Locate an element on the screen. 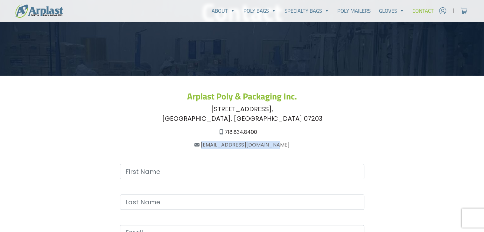  a: Contact is located at coordinates (423, 11).